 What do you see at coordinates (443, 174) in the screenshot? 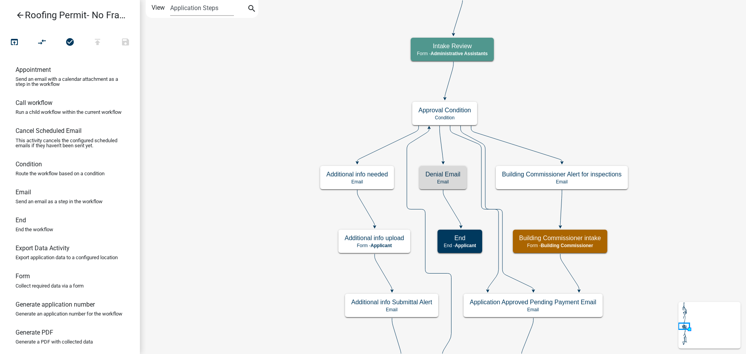
I see `h5: Denial Email` at bounding box center [443, 174].